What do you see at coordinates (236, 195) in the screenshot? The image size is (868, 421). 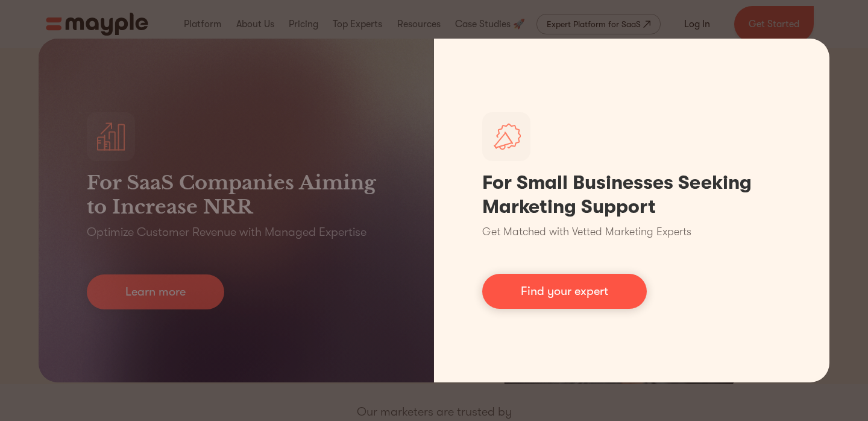 I see `h3: For SaaS Companies Aiming to Increase NRR` at bounding box center [236, 195].